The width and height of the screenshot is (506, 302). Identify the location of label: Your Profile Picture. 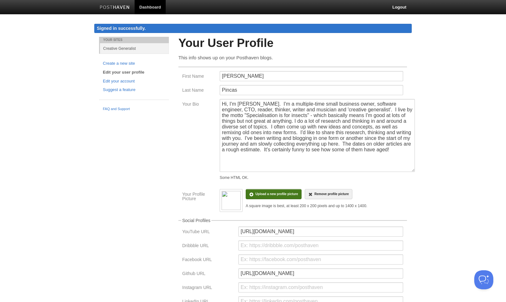
(199, 197).